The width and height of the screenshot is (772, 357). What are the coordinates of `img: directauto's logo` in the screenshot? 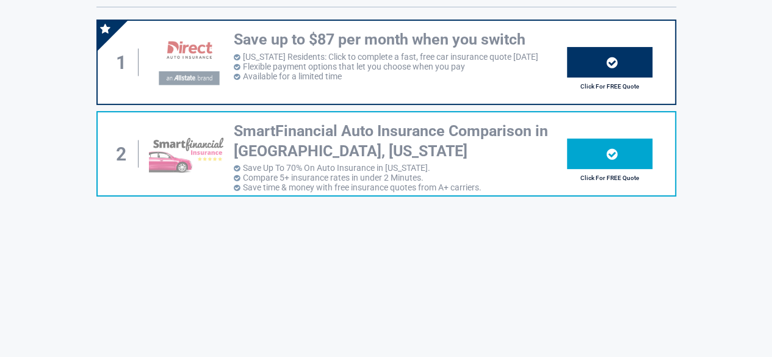 It's located at (188, 62).